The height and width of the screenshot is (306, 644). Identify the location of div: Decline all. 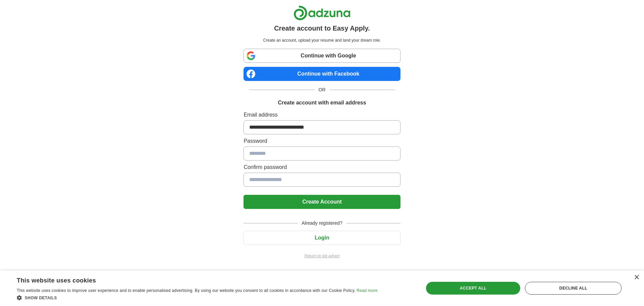
(573, 288).